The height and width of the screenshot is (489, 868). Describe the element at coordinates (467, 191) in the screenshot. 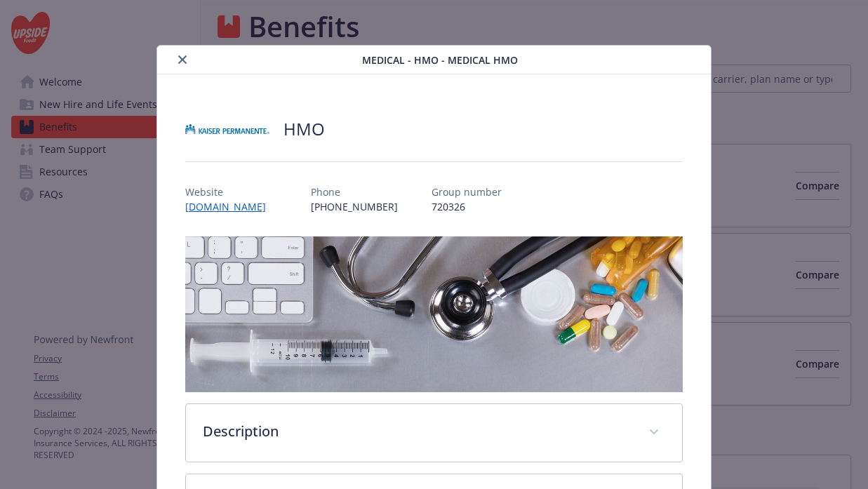

I see `p: Group number` at that location.